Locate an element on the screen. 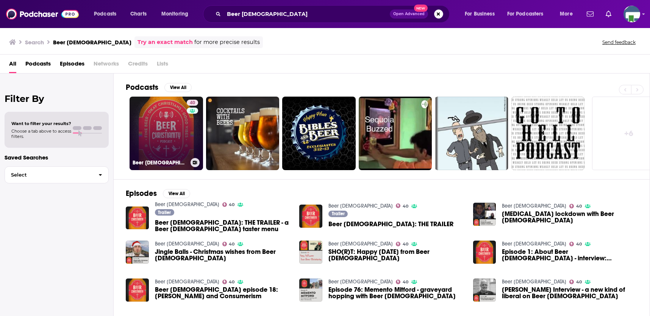 This screenshot has width=650, height=316. img: Brian McLaren Interview - a new kind of liberal on Beer Christianity is located at coordinates (485, 290).